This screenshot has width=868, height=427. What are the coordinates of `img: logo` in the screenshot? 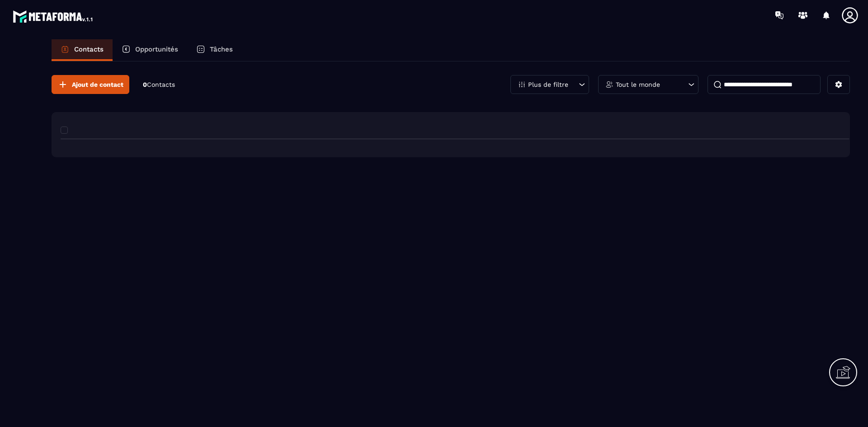 It's located at (53, 16).